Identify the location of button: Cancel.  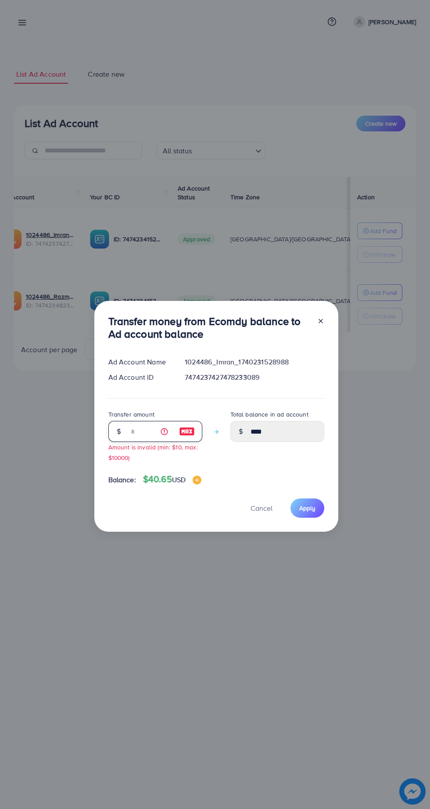
(261, 508).